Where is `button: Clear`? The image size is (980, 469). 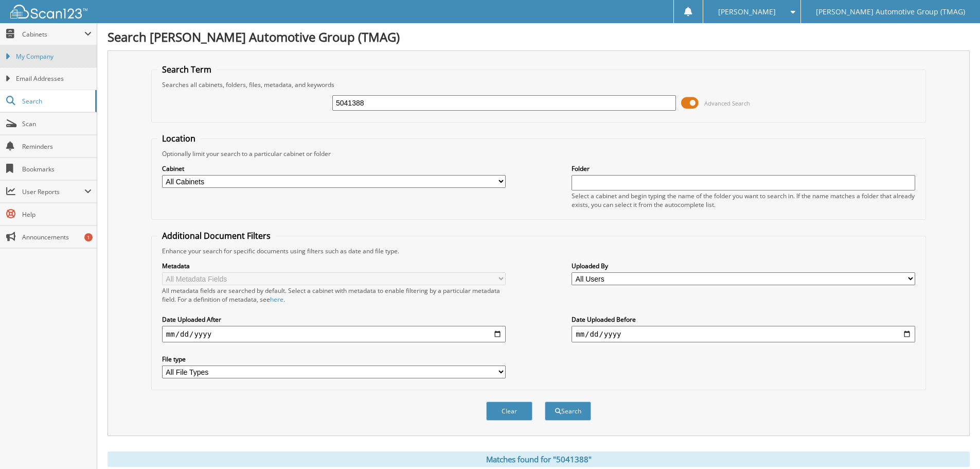
button: Clear is located at coordinates (509, 410).